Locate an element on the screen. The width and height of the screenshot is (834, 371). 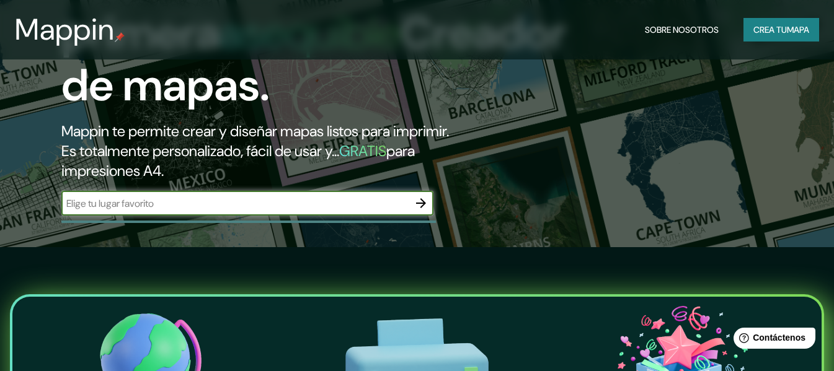
font: para impresiones A4. is located at coordinates (238, 161).